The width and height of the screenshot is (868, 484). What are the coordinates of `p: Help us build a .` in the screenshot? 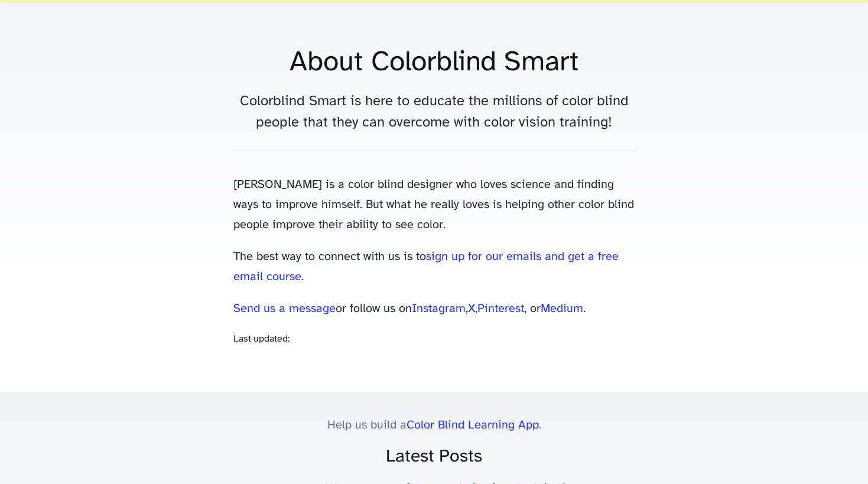 It's located at (433, 425).